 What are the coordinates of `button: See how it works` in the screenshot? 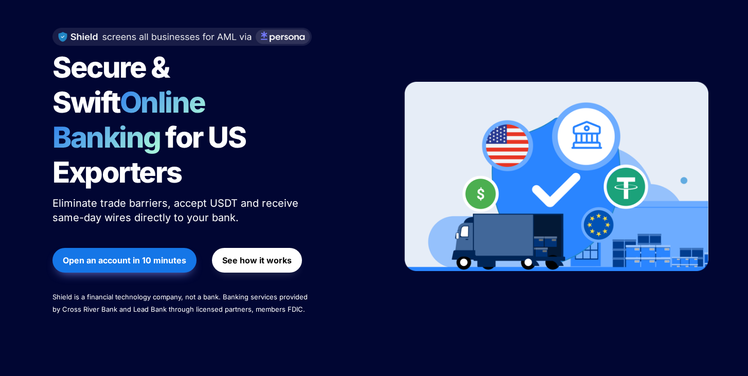 It's located at (257, 260).